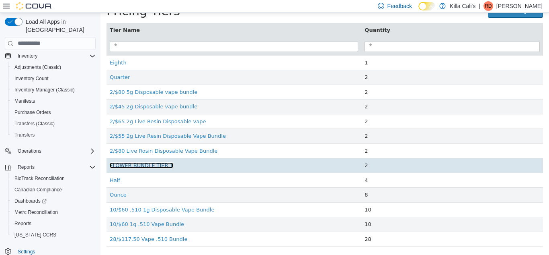 The image size is (549, 255). I want to click on a: Transfers (Classic), so click(35, 123).